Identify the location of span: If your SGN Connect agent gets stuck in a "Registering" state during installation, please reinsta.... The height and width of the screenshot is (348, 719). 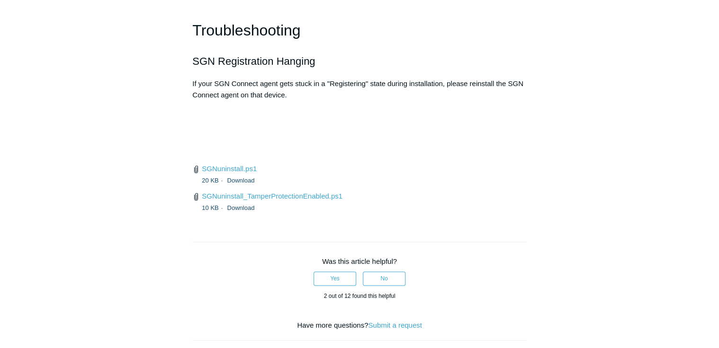
(357, 89).